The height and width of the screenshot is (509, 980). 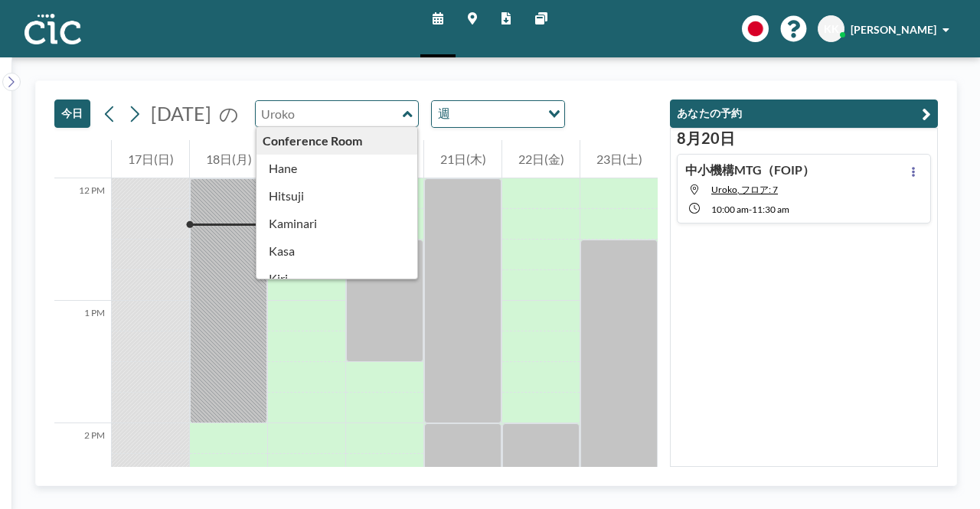 What do you see at coordinates (771, 209) in the screenshot?
I see `span: 11:30 AM` at bounding box center [771, 209].